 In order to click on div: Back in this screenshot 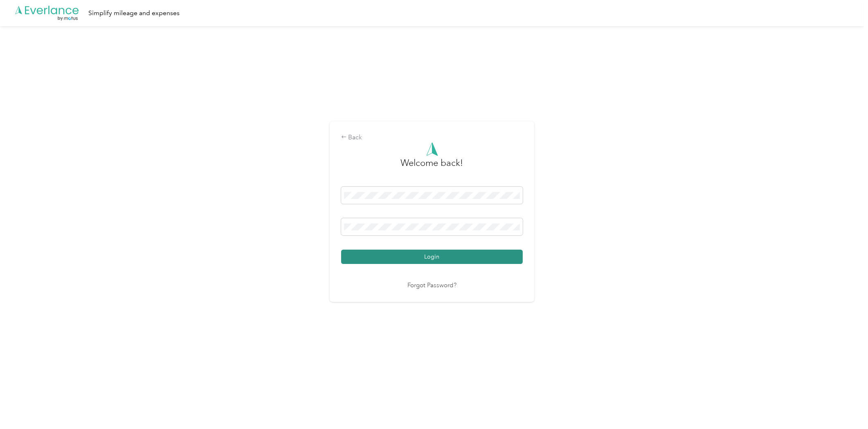, I will do `click(432, 138)`.